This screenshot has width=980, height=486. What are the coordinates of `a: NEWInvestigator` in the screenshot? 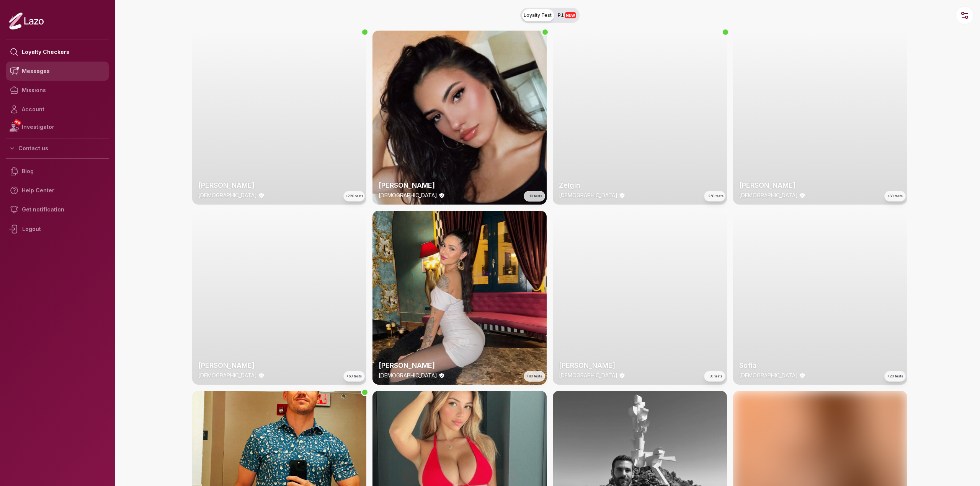 It's located at (57, 127).